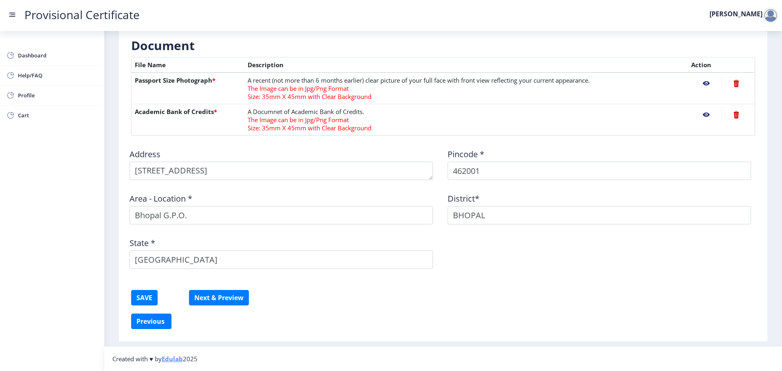  What do you see at coordinates (58, 75) in the screenshot?
I see `span: Help/FAQ` at bounding box center [58, 75].